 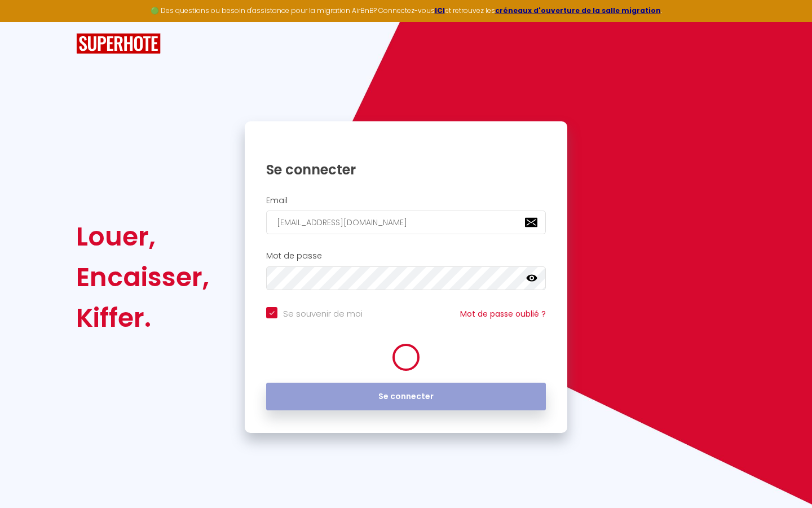 I want to click on h2: Email, so click(x=406, y=200).